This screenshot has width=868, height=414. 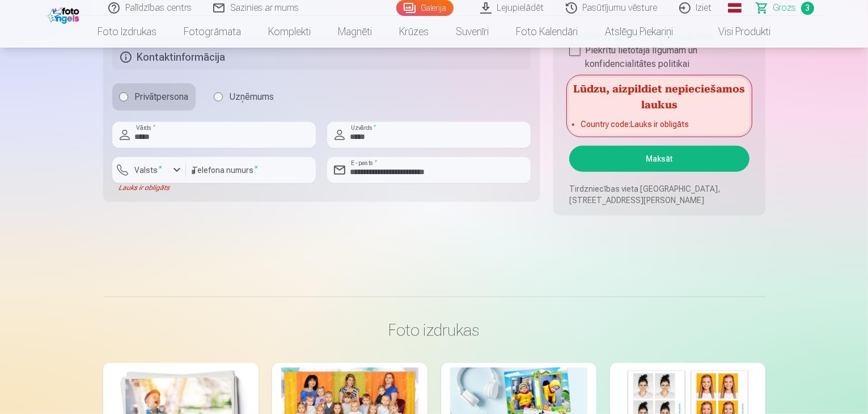 I want to click on li: Country code : Lauks ir obligāts, so click(x=658, y=124).